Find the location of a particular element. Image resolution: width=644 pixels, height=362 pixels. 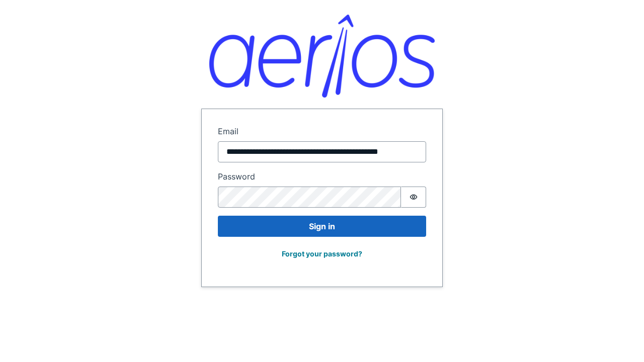

label: Email is located at coordinates (322, 131).